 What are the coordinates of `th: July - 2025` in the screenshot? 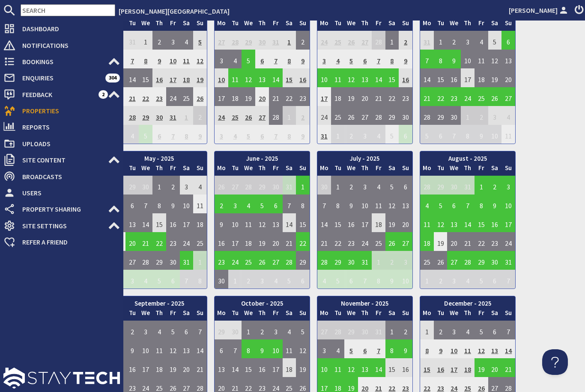 It's located at (365, 157).